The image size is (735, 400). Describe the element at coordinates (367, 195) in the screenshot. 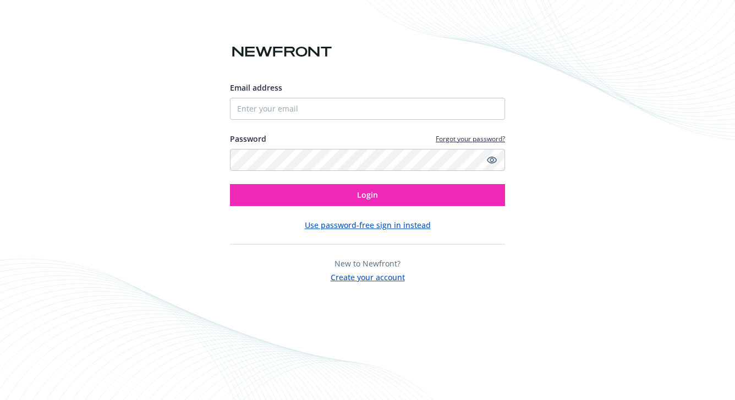

I see `button: Login` at that location.